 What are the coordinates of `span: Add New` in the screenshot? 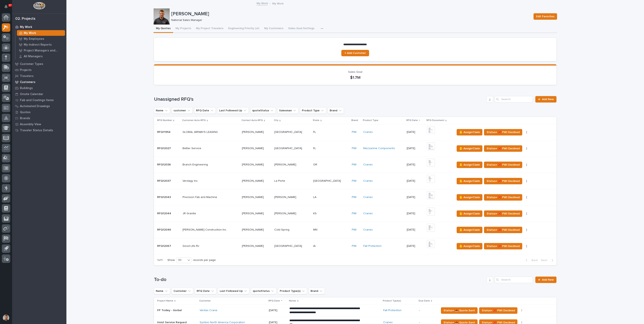 It's located at (548, 99).